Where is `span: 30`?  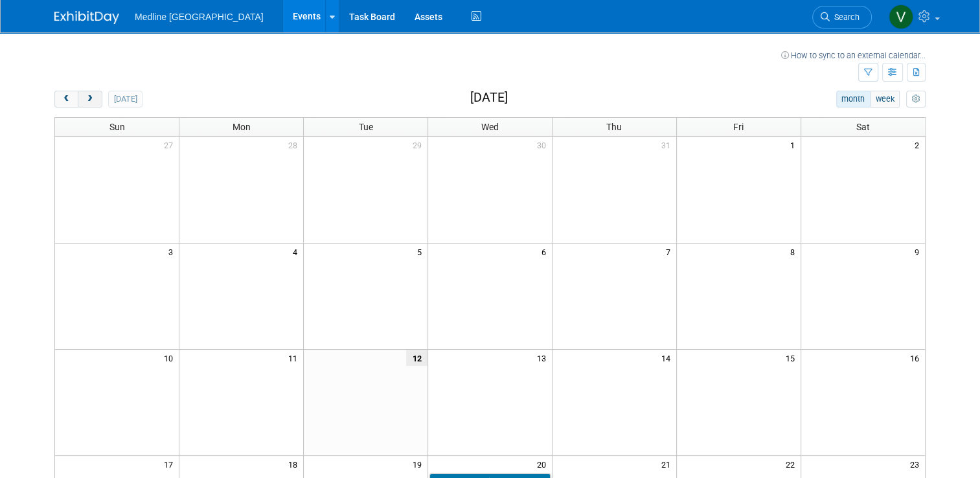
span: 30 is located at coordinates (543, 145).